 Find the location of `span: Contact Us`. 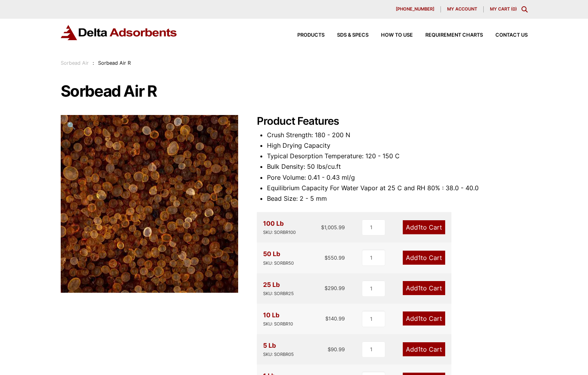

span: Contact Us is located at coordinates (511, 35).